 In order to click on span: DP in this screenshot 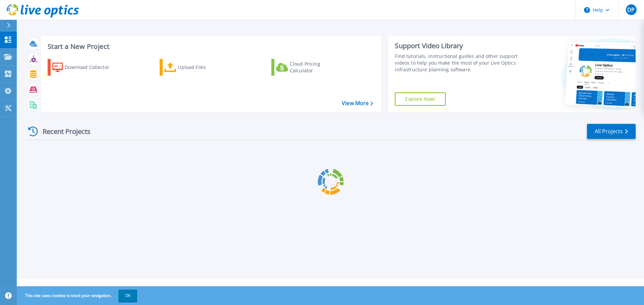, I will do `click(631, 10)`.